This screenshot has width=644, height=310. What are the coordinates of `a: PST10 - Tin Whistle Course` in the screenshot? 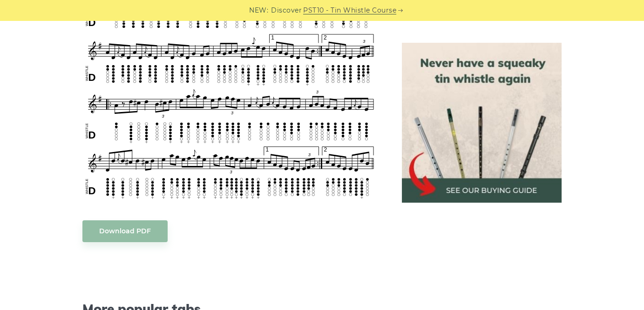 It's located at (350, 10).